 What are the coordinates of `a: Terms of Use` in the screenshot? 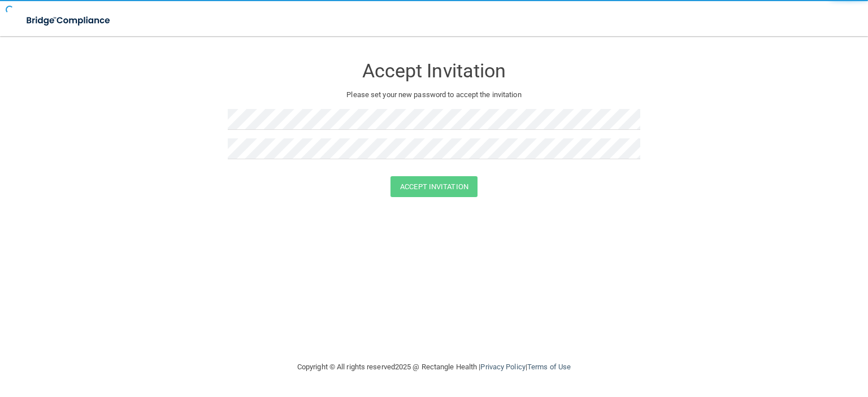 It's located at (549, 367).